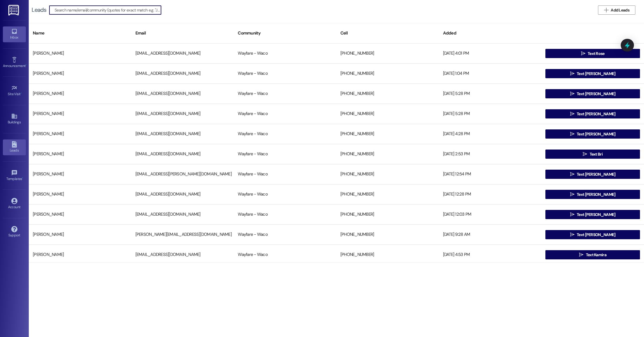 This screenshot has height=337, width=644. Describe the element at coordinates (593, 255) in the screenshot. I see `button: Text Kamira` at that location.